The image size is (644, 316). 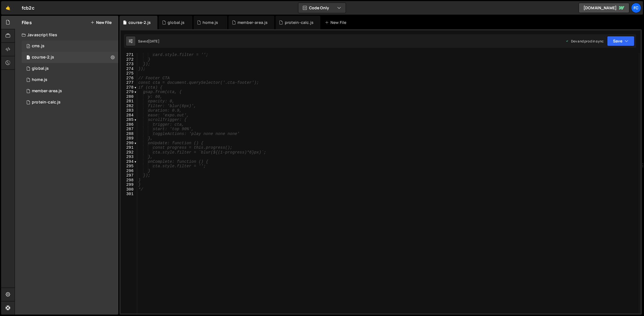 I want to click on div: 287, so click(x=129, y=129).